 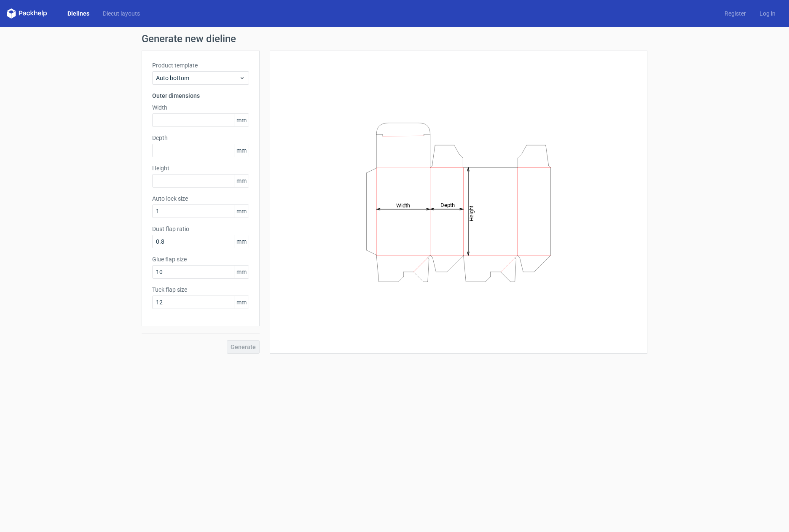 I want to click on label: Width, so click(x=201, y=107).